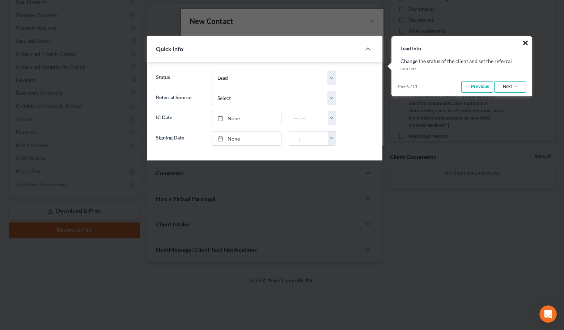 The image size is (564, 330). Describe the element at coordinates (462, 65) in the screenshot. I see `p: Change the status of the client and set the referral source.` at that location.